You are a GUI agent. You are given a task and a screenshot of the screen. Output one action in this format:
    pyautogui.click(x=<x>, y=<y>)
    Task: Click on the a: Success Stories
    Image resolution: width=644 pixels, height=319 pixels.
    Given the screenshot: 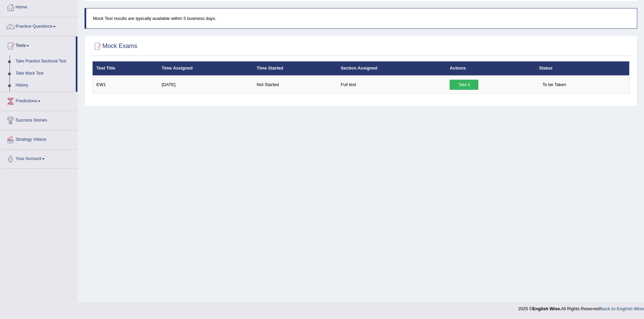 What is the action you would take?
    pyautogui.click(x=39, y=120)
    